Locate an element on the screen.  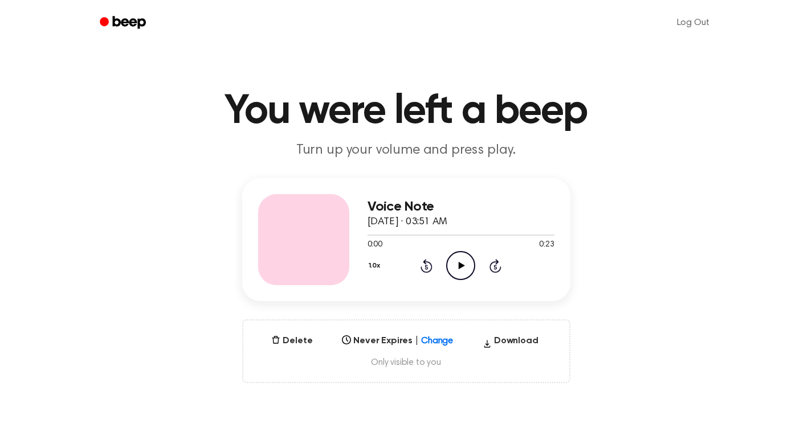
span: 0:23 is located at coordinates (546, 245).